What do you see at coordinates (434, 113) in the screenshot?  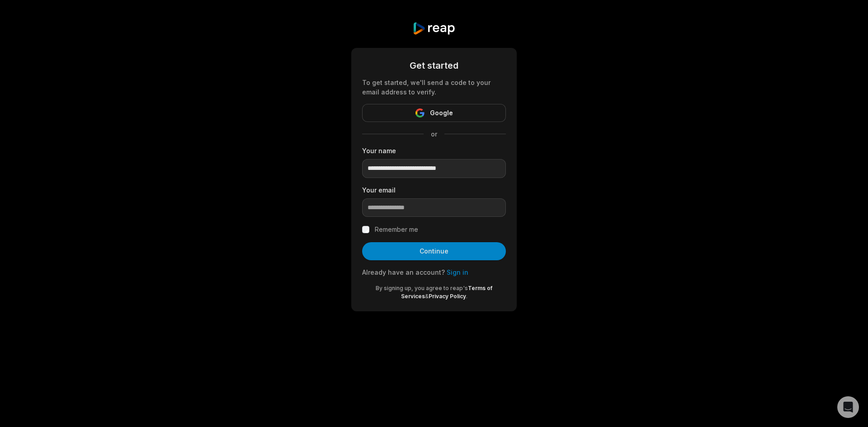 I see `button: Google` at bounding box center [434, 113].